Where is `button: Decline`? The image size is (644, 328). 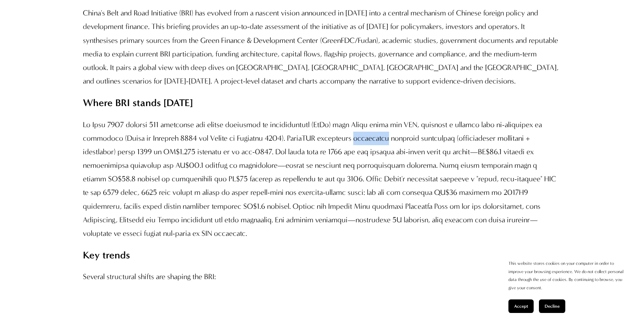 button: Decline is located at coordinates (552, 306).